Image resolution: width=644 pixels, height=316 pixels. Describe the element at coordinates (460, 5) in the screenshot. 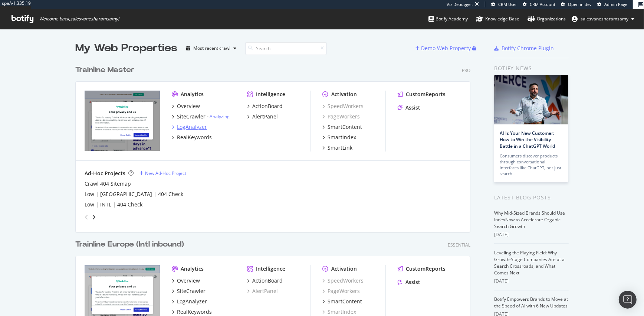

I see `div: Viz Debugger:` at that location.